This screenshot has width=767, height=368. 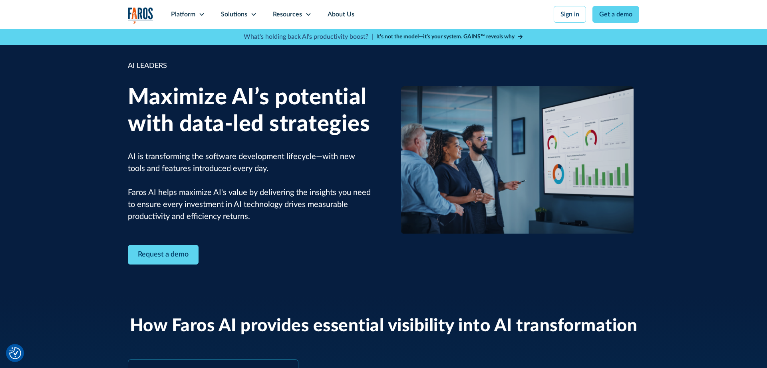 I want to click on img: Revisit consent button, so click(x=15, y=353).